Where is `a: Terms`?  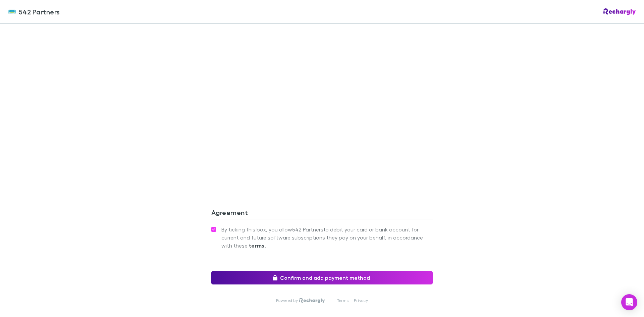 a: Terms is located at coordinates (343, 301).